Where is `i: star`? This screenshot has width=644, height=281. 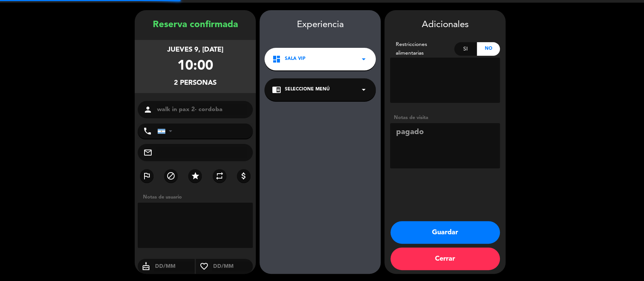 i: star is located at coordinates (195, 176).